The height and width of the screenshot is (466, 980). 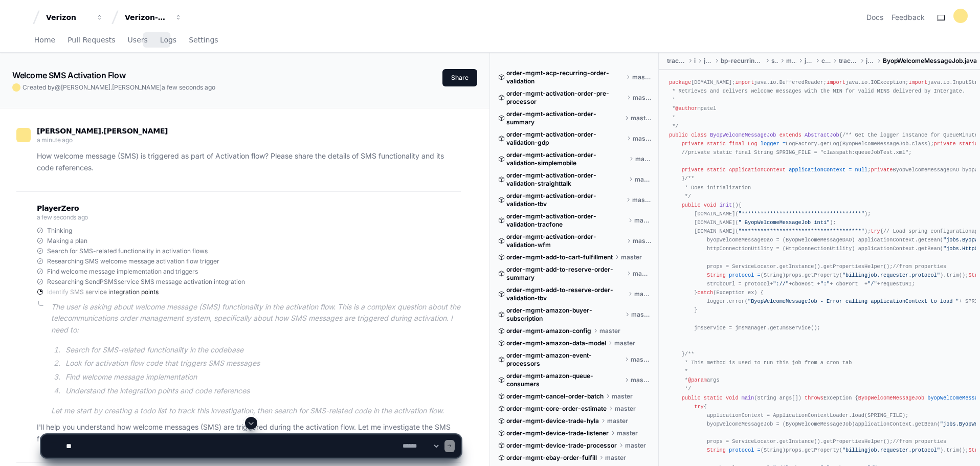 I want to click on button: Feedback, so click(x=908, y=17).